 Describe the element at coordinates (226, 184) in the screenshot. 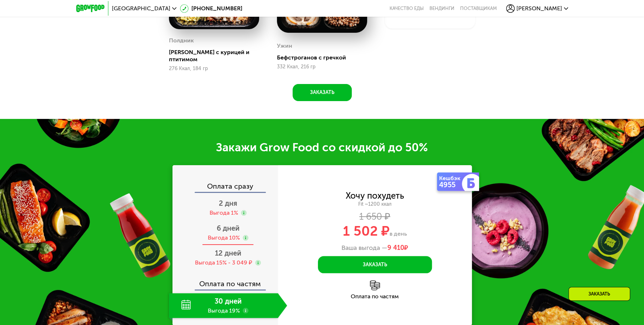

I see `div: Оплата сразу` at that location.